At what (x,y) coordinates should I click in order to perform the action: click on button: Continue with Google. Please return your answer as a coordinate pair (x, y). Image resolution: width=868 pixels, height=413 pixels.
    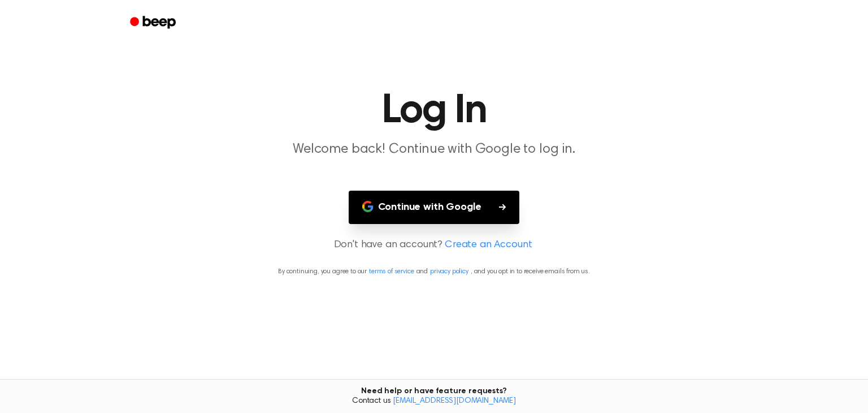
    Looking at the image, I should click on (434, 207).